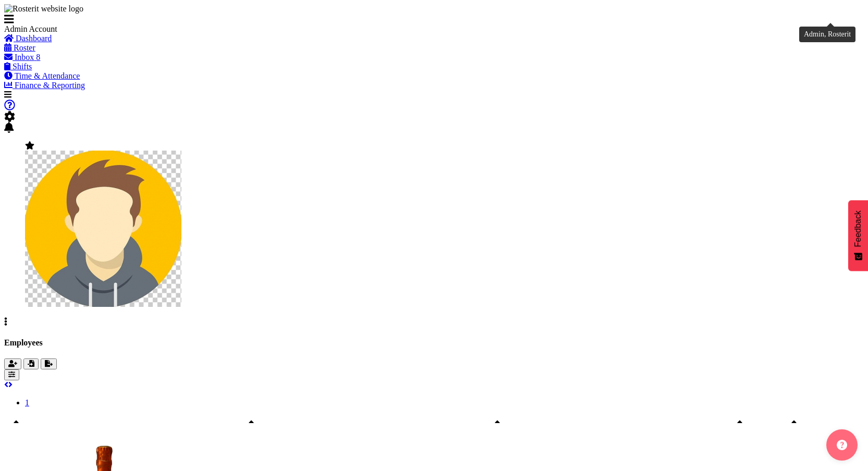 Image resolution: width=868 pixels, height=471 pixels. Describe the element at coordinates (28, 38) in the screenshot. I see `a: Dashboard` at that location.